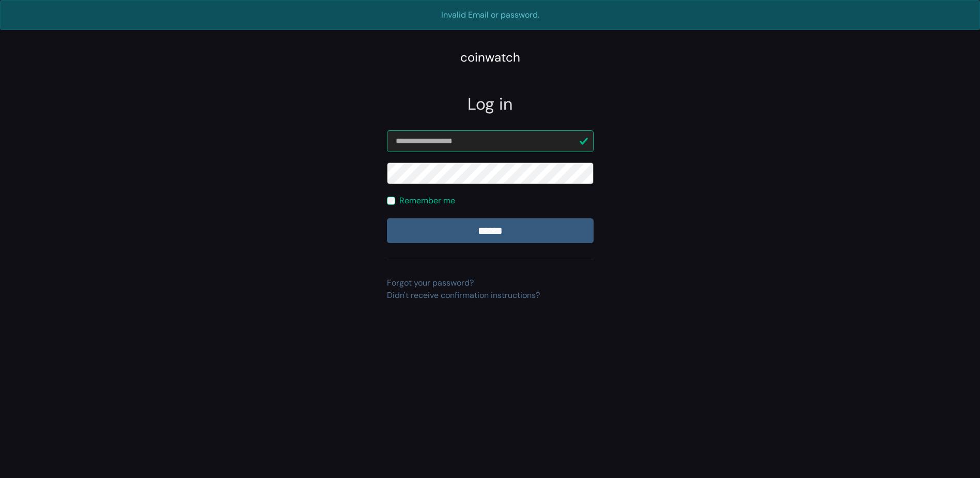 This screenshot has height=478, width=980. I want to click on a: coinwatch, so click(490, 59).